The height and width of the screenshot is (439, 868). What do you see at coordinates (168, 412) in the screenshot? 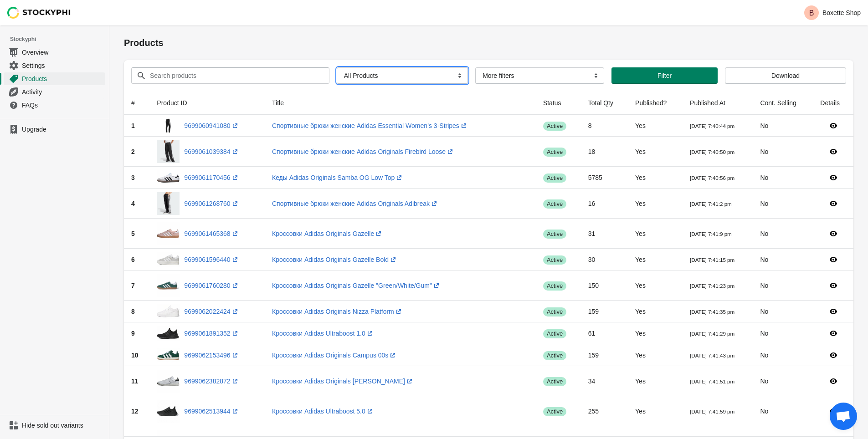
I see `img: 1bcee8069e0e60b156c7969752b625f1_51ce3889-96fe-48bd-bd02-f836099df255.png` at bounding box center [168, 412].